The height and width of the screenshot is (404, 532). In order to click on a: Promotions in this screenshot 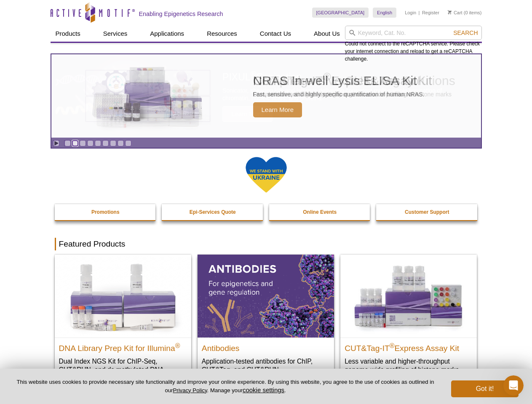, I will do `click(106, 212)`.